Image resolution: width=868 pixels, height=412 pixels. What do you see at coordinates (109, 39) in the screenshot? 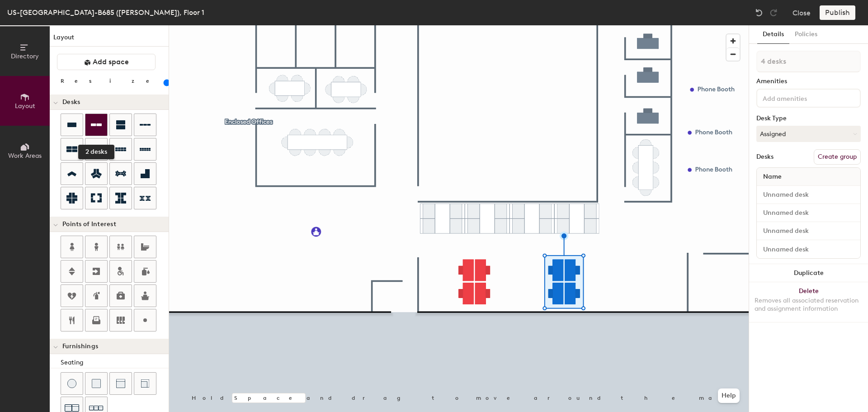
I see `h1: Layout` at bounding box center [109, 39].